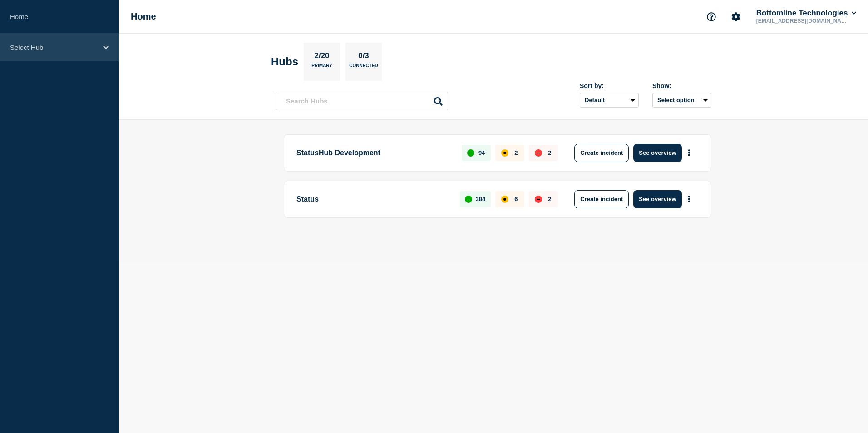  I want to click on select: Sort by, so click(610, 101).